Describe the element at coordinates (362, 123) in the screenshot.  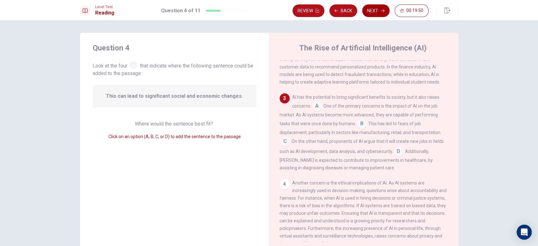
I see `span: B` at that location.